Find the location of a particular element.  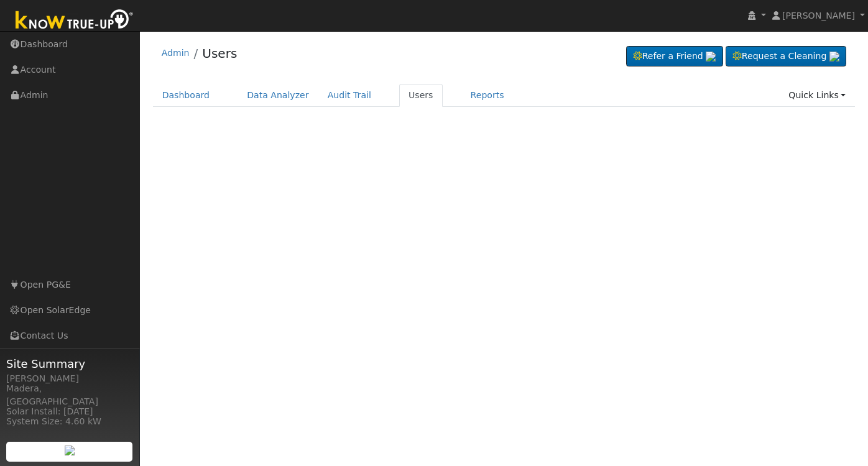

div: System Size: 4.60 kW is located at coordinates (70, 421).